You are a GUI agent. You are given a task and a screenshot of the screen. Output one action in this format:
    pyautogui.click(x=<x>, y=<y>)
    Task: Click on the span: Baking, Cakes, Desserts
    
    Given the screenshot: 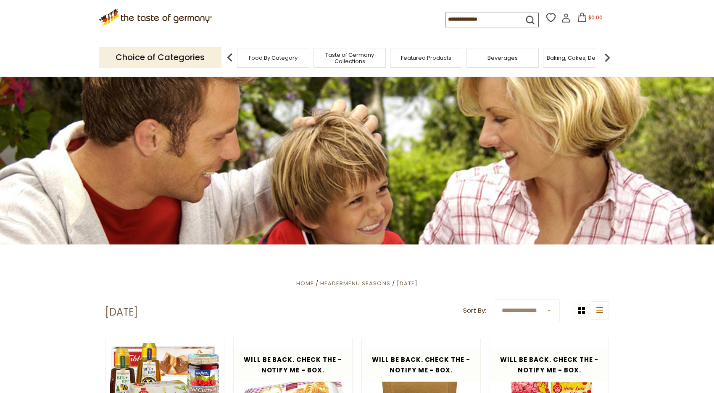 What is the action you would take?
    pyautogui.click(x=579, y=58)
    